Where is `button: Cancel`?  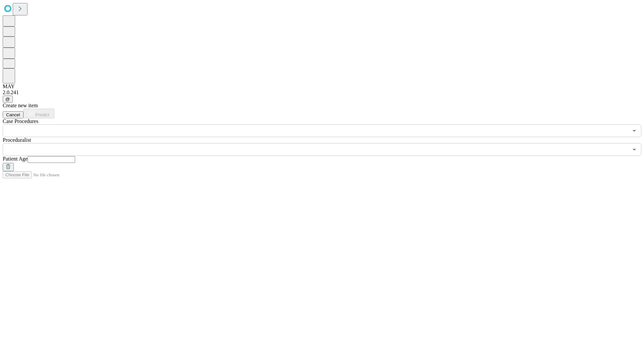 button: Cancel is located at coordinates (13, 114).